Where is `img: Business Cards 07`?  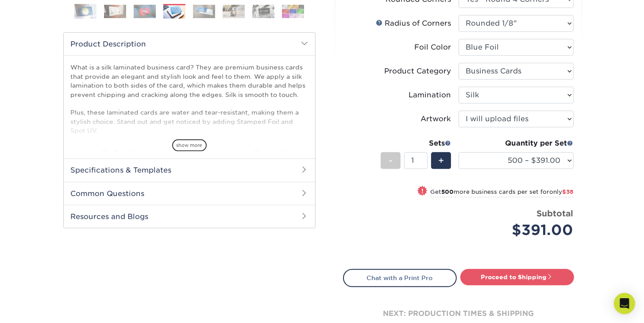
img: Business Cards 07 is located at coordinates (263, 12).